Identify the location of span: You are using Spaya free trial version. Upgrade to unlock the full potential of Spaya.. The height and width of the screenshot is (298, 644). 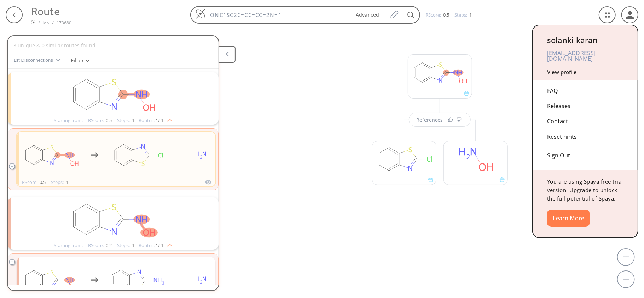
(585, 190).